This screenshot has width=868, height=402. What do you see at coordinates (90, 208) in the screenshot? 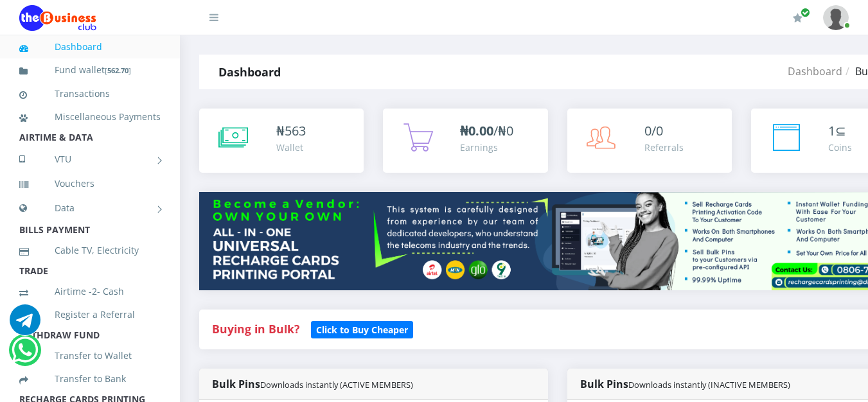
I see `a: Data` at bounding box center [90, 208].